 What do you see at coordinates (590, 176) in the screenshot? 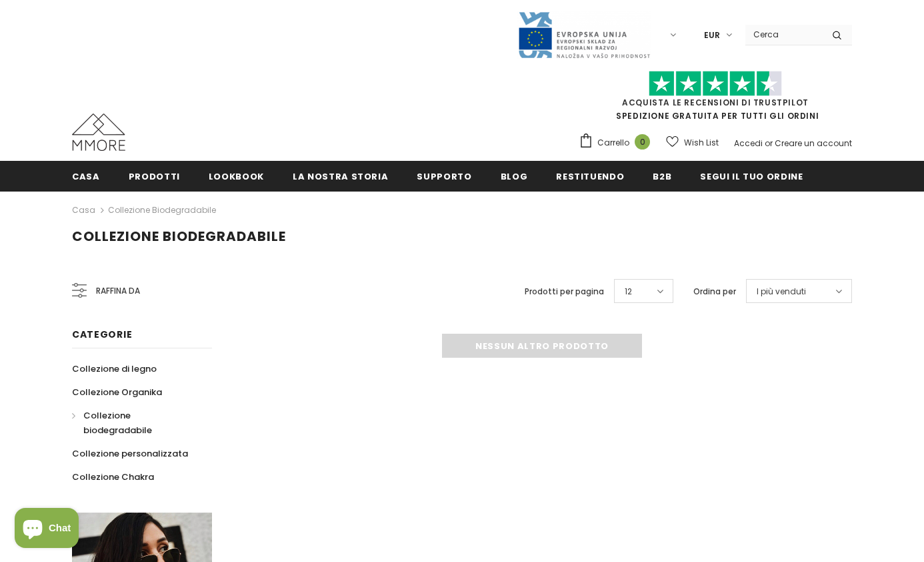
I see `span: Restituendo` at bounding box center [590, 176].